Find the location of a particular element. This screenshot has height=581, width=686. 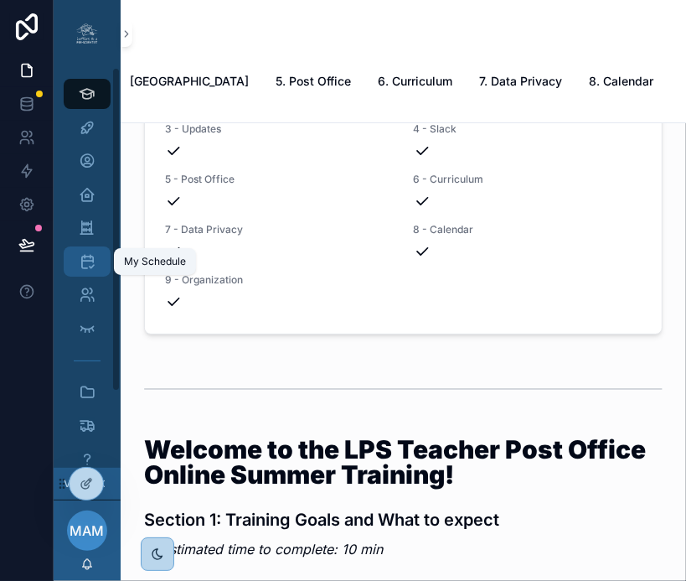

span: MAM is located at coordinates (87, 530).